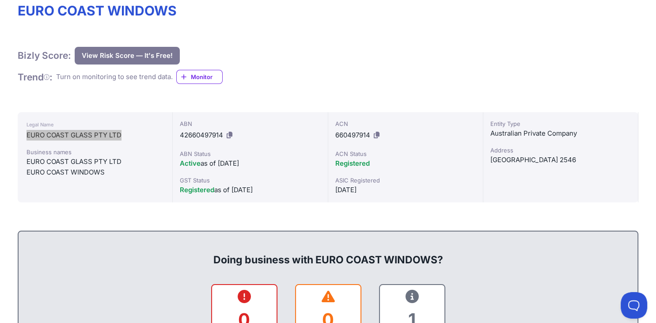  What do you see at coordinates (560, 150) in the screenshot?
I see `div: Address` at bounding box center [560, 150].